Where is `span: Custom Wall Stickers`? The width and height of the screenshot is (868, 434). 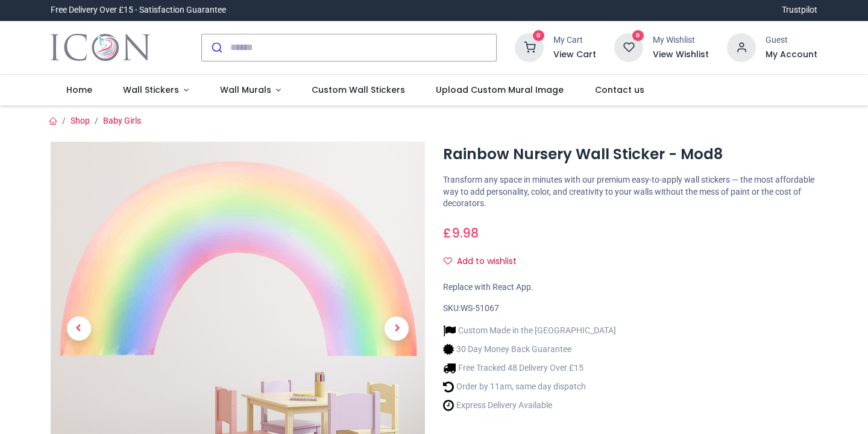 span: Custom Wall Stickers is located at coordinates (358, 90).